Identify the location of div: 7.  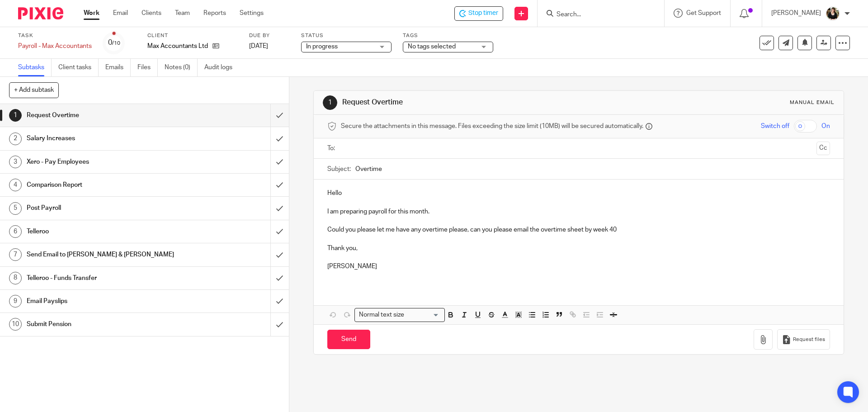
(16, 254).